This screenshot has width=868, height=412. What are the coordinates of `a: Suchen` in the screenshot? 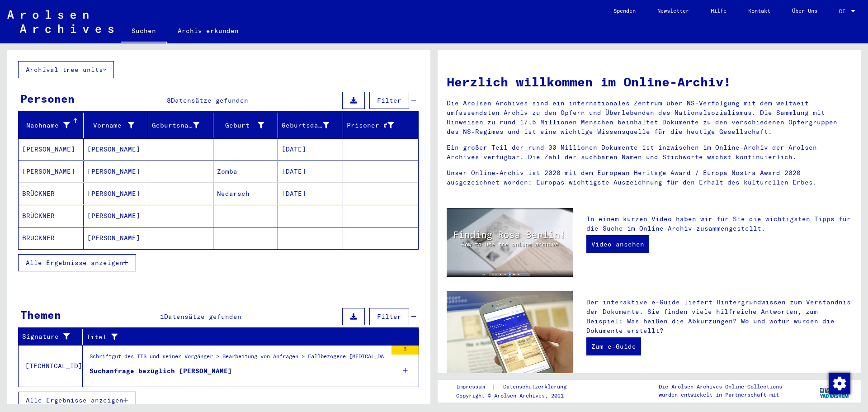 It's located at (144, 32).